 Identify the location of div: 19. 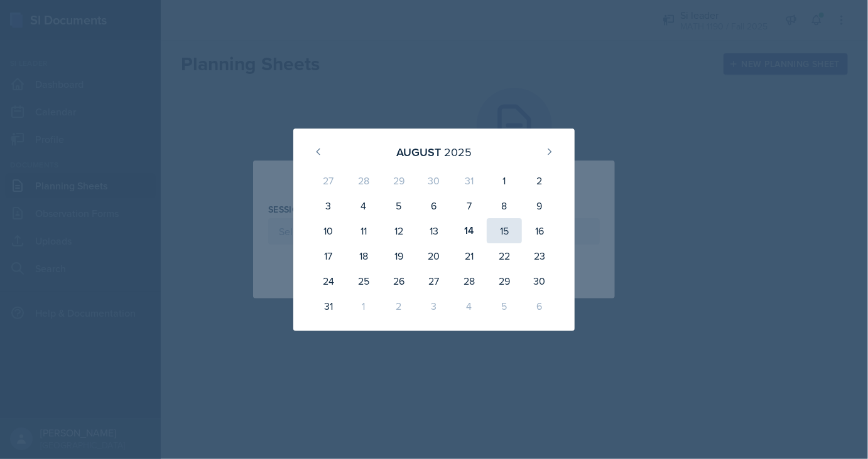
(398, 256).